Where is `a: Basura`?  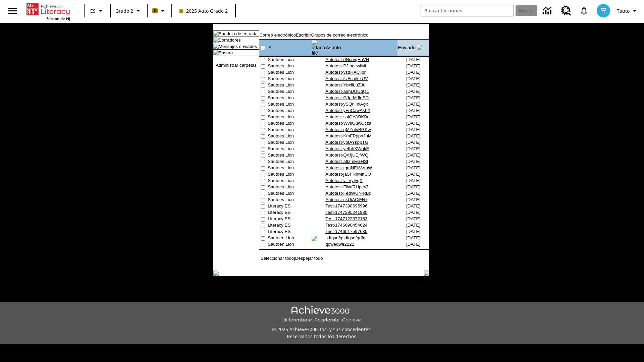
a: Basura is located at coordinates (226, 53).